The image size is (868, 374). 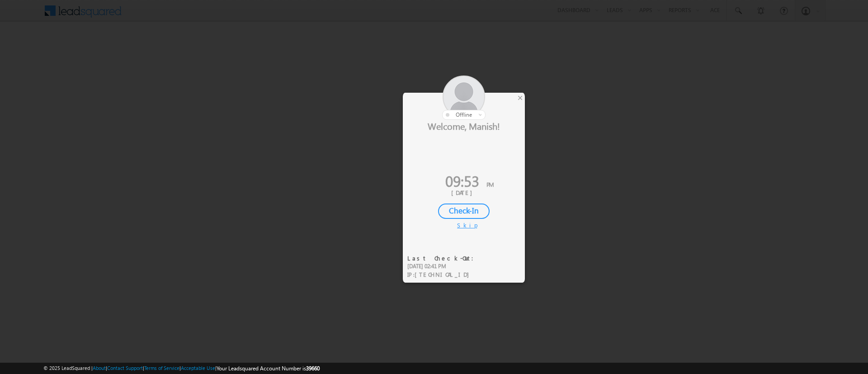 I want to click on span: 09:53, so click(x=462, y=181).